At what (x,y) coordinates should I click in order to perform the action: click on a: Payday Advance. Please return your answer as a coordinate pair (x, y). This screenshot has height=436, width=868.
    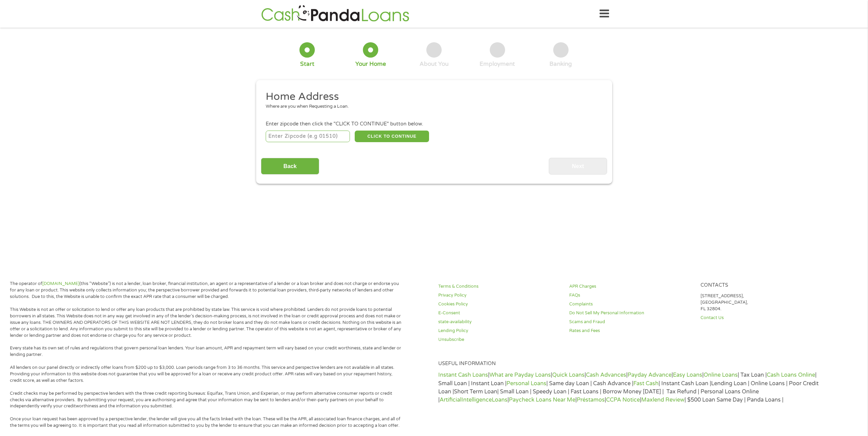
    Looking at the image, I should click on (649, 375).